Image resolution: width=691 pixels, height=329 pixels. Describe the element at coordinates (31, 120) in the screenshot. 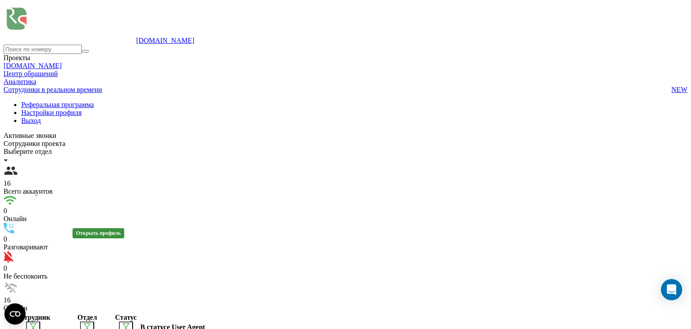

I see `a: Выход` at that location.